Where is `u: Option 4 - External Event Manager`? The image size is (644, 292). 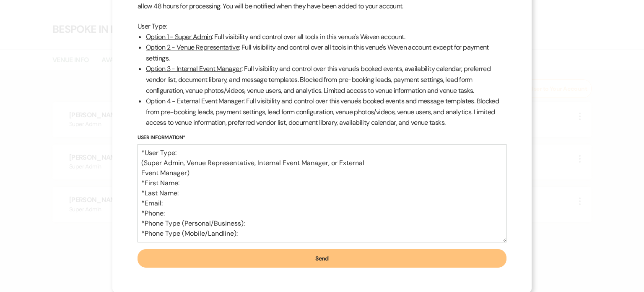
u: Option 4 - External Event Manager is located at coordinates (194, 101).